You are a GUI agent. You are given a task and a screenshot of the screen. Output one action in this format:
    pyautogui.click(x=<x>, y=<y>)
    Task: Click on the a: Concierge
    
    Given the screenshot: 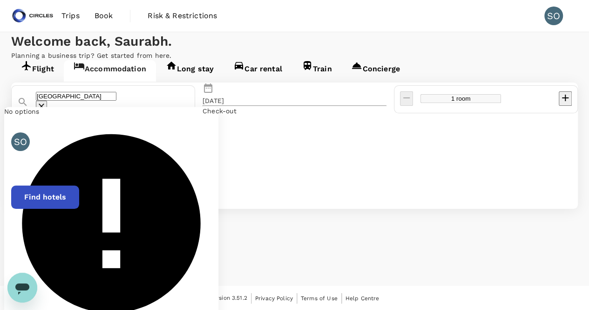 What is the action you would take?
    pyautogui.click(x=375, y=71)
    